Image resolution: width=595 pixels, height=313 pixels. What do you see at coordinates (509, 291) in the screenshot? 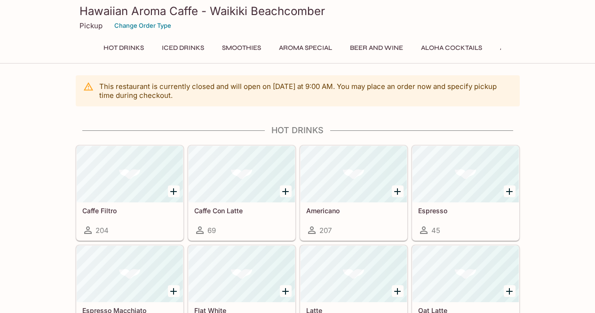
I see `button: Add Oat Latte` at bounding box center [509, 291].